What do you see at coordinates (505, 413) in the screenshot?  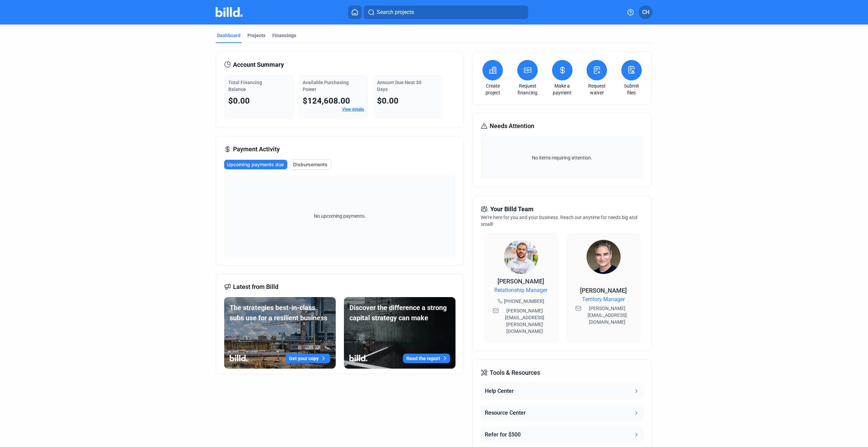 I see `div: Resource Center` at bounding box center [505, 413].